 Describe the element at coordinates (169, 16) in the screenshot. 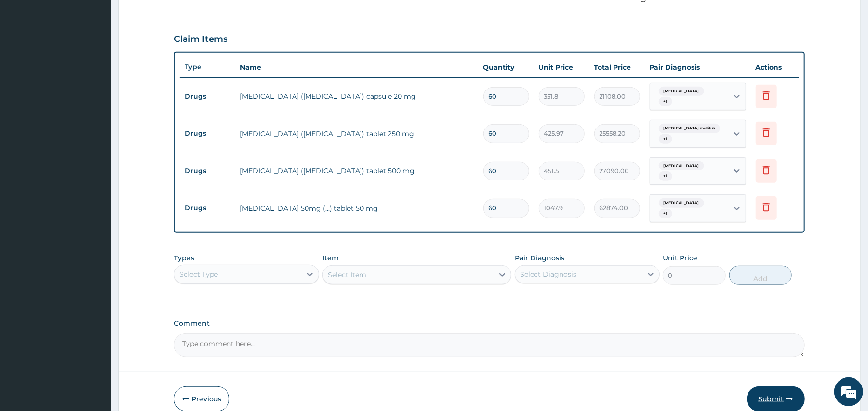

I see `div: Minimize live chat window` at that location.